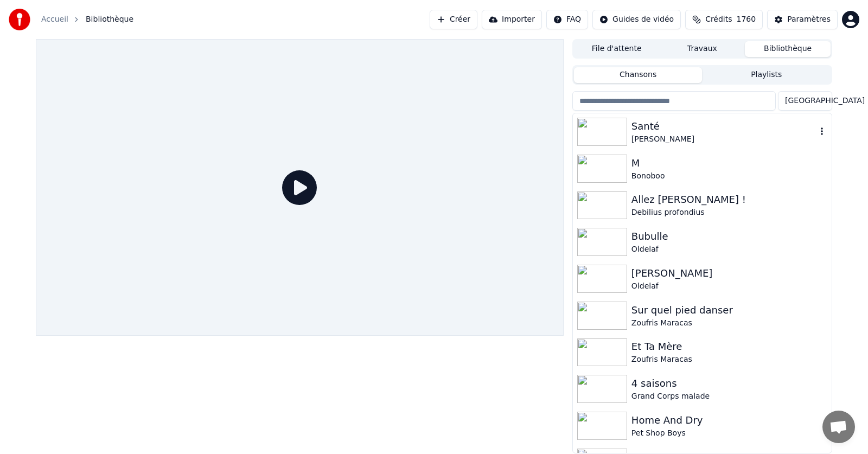 The width and height of the screenshot is (868, 454). Describe the element at coordinates (729, 163) in the screenshot. I see `div: M` at that location.